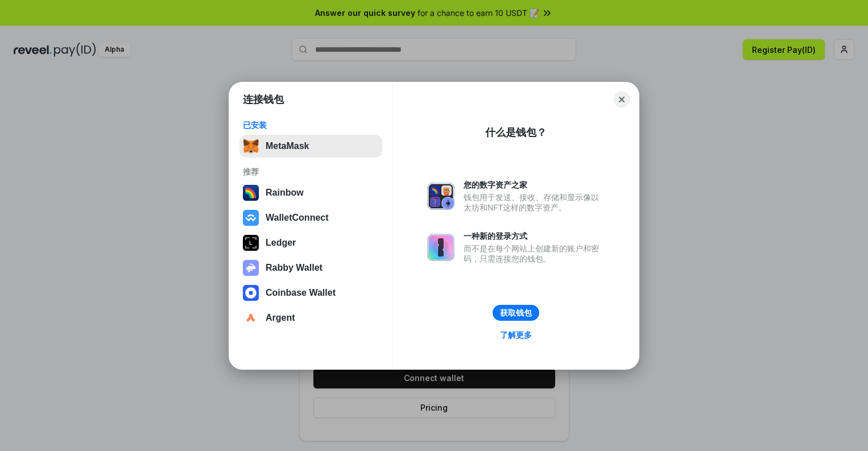 The height and width of the screenshot is (451, 868). Describe the element at coordinates (287, 146) in the screenshot. I see `div: MetaMask` at that location.